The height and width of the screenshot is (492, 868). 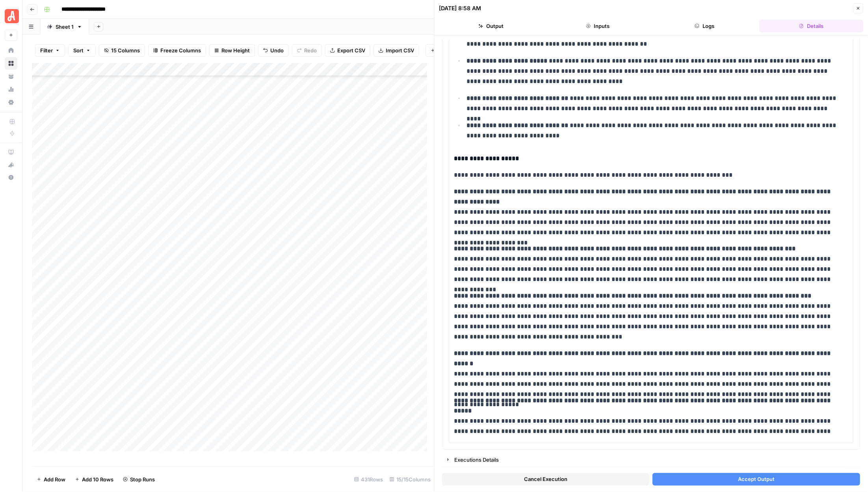 What do you see at coordinates (65, 27) in the screenshot?
I see `a: Sheet 1` at bounding box center [65, 27].